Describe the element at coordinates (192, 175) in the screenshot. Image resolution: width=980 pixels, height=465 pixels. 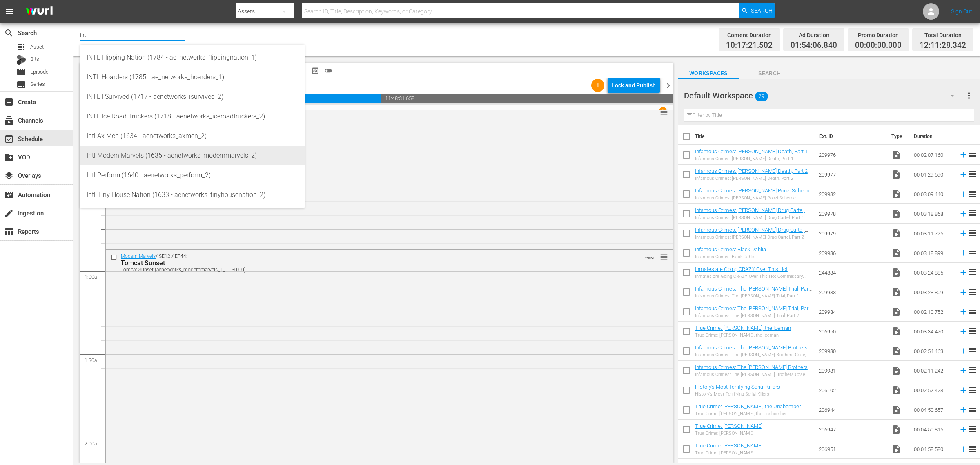
I see `div: Intl Perform (1640 - aenetworks_perform_2)` at that location.